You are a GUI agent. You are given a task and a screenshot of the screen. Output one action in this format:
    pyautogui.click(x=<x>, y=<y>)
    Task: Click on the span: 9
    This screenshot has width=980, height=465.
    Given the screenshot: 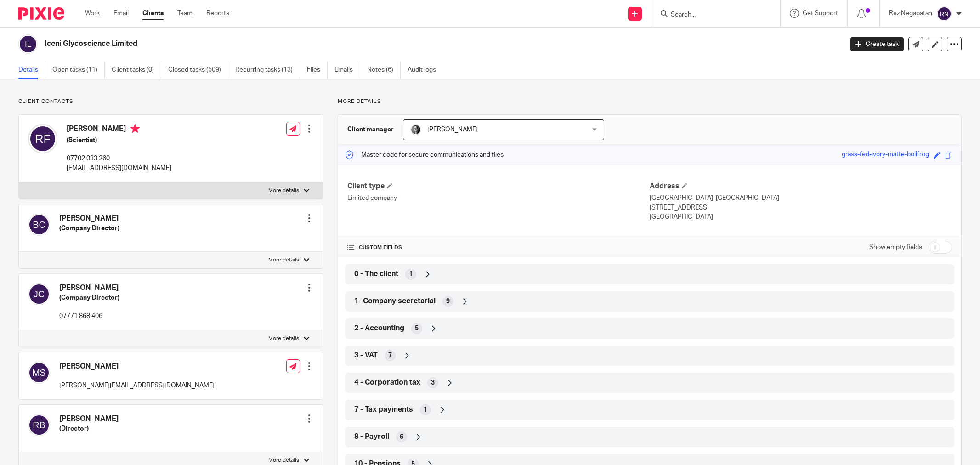 What is the action you would take?
    pyautogui.click(x=448, y=302)
    